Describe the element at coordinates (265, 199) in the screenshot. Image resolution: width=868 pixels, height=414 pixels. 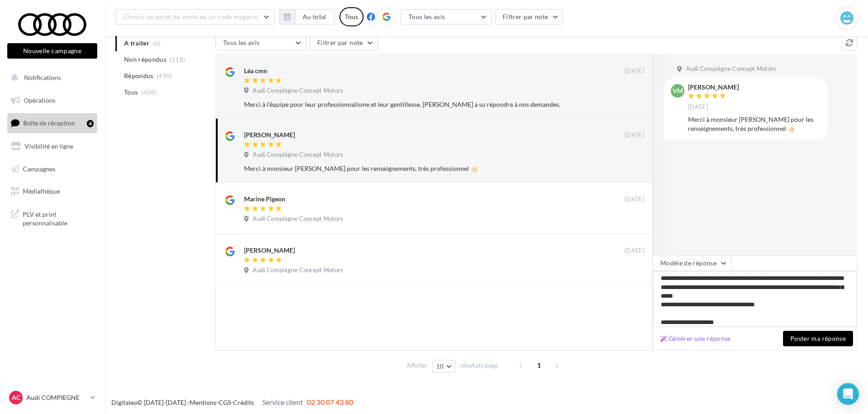
I see `div: Marine Pigeon` at that location.